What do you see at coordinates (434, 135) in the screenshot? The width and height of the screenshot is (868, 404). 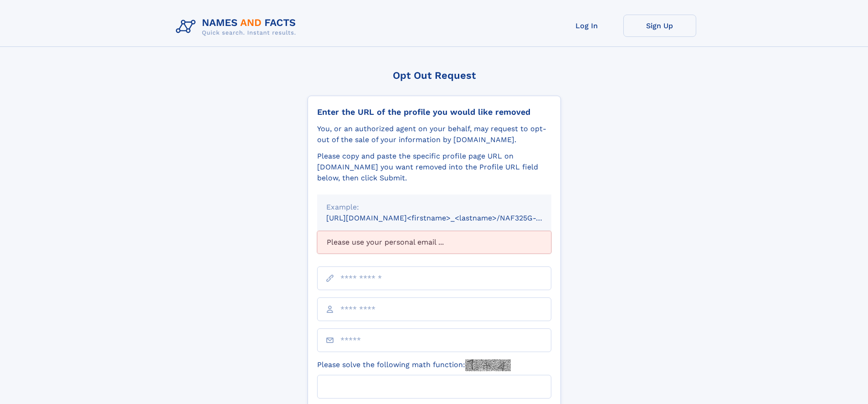 I see `div: You, or an authorized agent on your behalf, may request to opt-out of the sale of your informatio...` at bounding box center [434, 135].